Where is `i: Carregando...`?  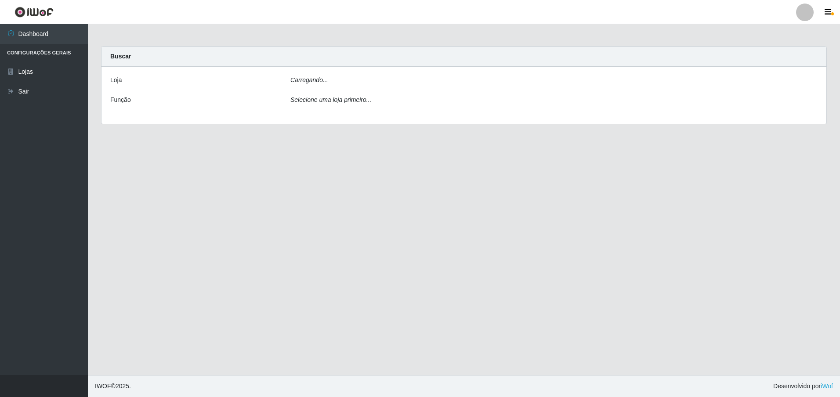
i: Carregando... is located at coordinates (309, 80).